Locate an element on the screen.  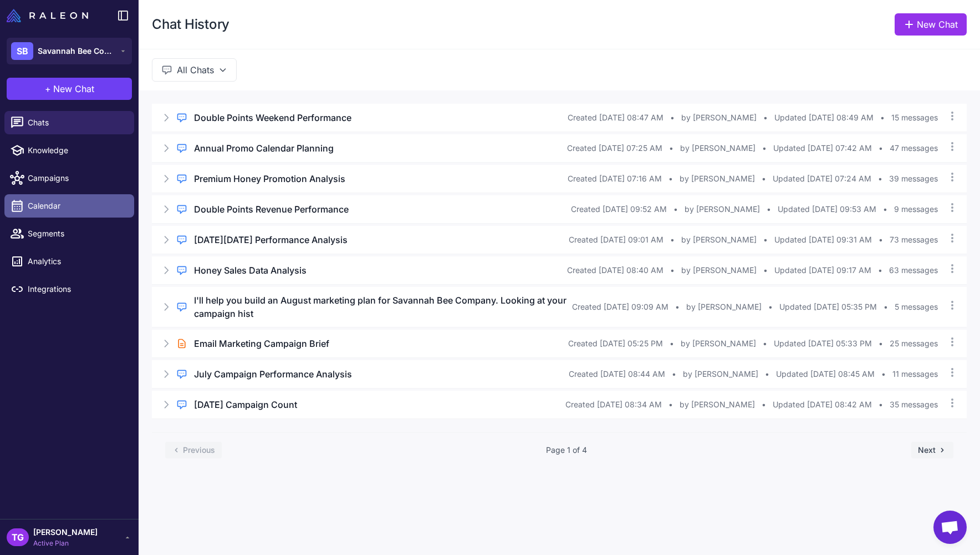
h3: Premium Honey Promotion Analysis is located at coordinates (269, 179).